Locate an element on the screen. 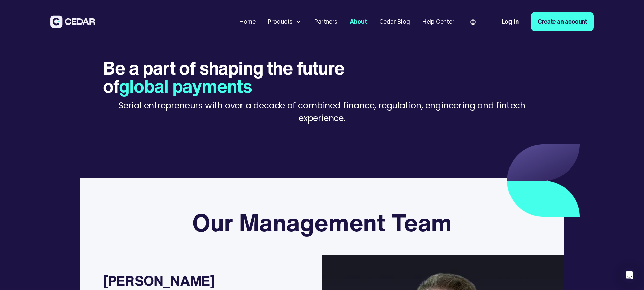  a: Create an account is located at coordinates (562, 21).